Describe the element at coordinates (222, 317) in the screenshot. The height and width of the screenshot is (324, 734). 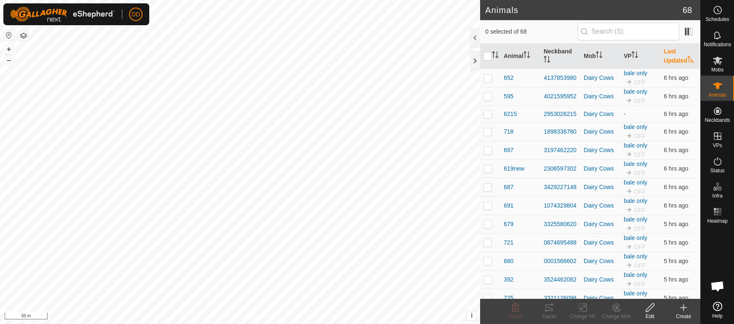
I see `a: Privacy Policy` at that location.